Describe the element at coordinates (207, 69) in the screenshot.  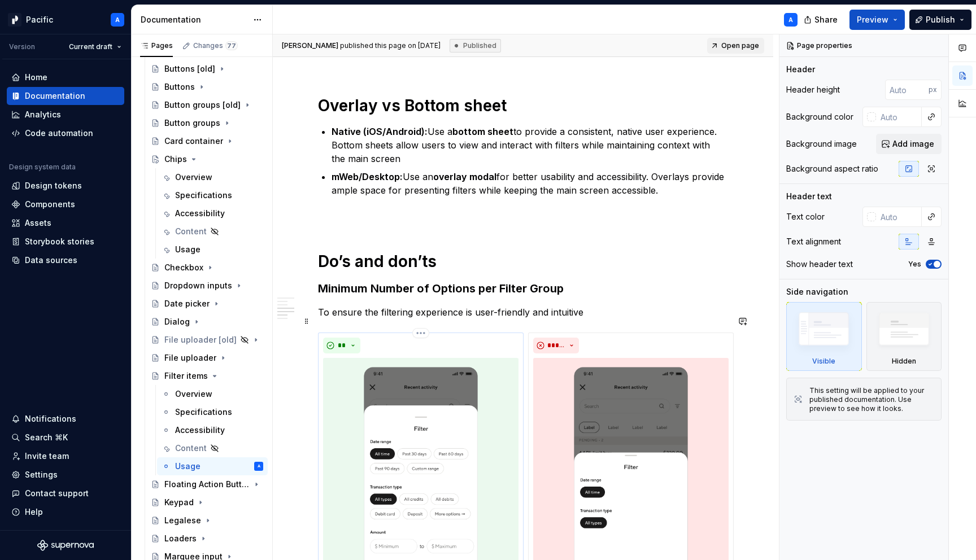
I see `a: Buttons [old]` at that location.